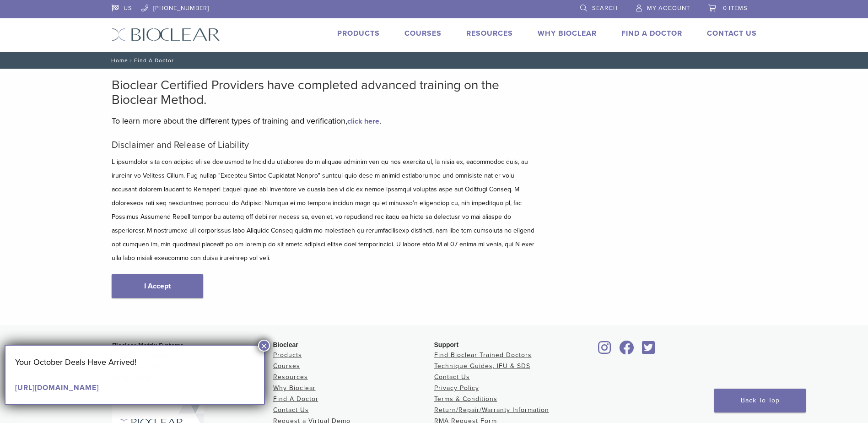  I want to click on p: Your October Deals Have Arrived!, so click(135, 362).